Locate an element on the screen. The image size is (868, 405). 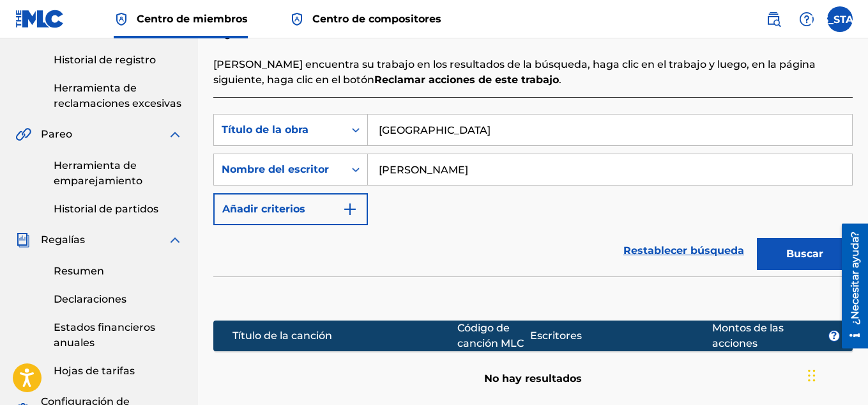
a: Herramienta de emparejamiento is located at coordinates (118, 173).